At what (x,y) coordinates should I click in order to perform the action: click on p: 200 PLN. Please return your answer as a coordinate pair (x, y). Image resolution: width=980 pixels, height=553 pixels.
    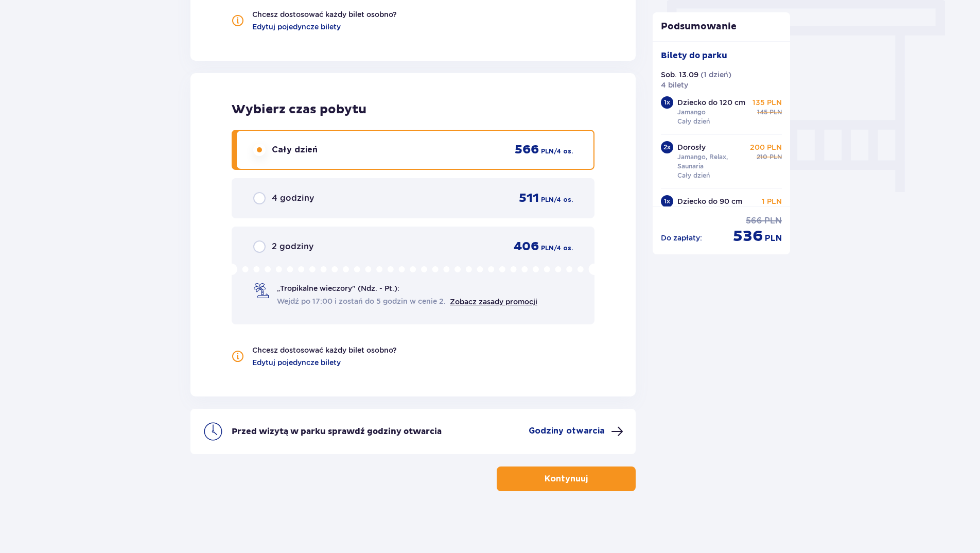
    Looking at the image, I should click on (766, 147).